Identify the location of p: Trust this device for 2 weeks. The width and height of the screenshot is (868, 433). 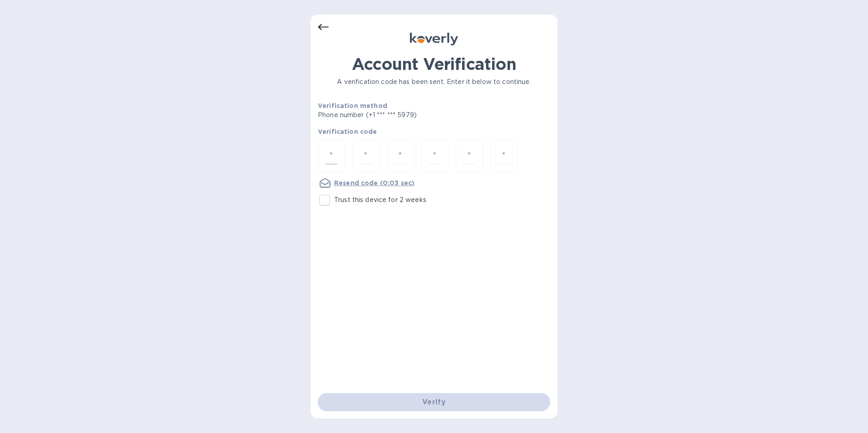
(380, 200).